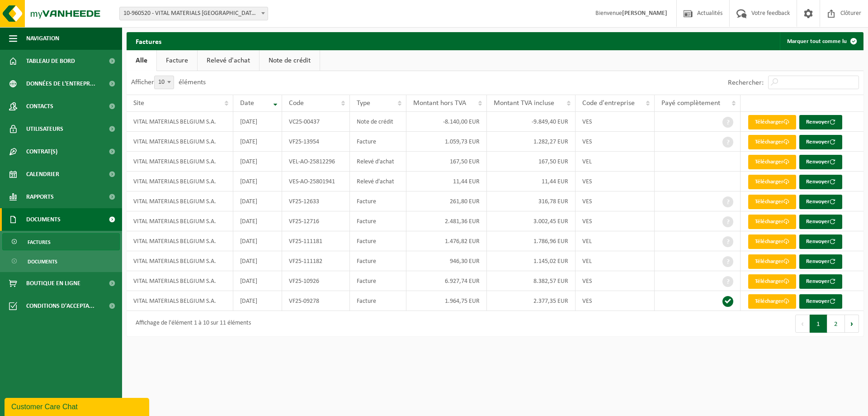  I want to click on a: Factures, so click(61, 242).